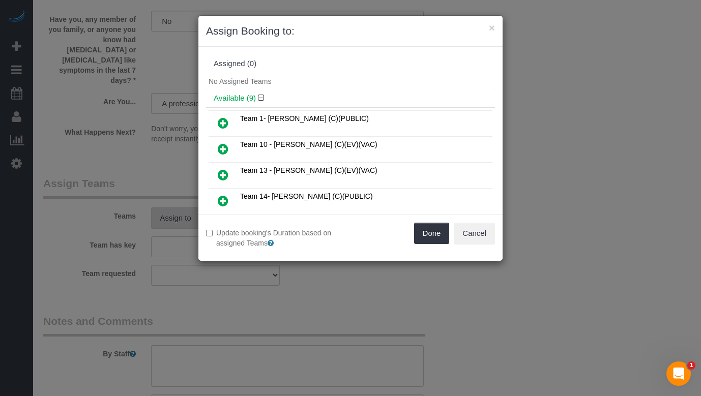 The image size is (701, 396). What do you see at coordinates (350, 98) in the screenshot?
I see `h4: Available (9)` at bounding box center [350, 98].